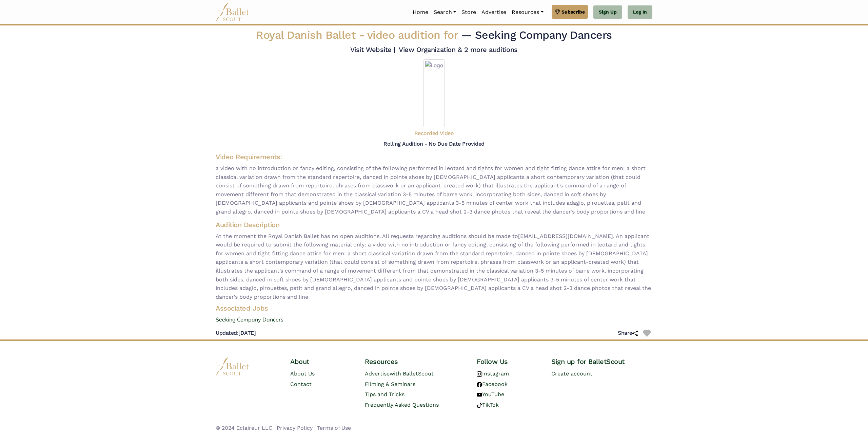 The width and height of the screenshot is (868, 443). What do you see at coordinates (602, 361) in the screenshot?
I see `h4: Sign up for BalletScout` at bounding box center [602, 361].